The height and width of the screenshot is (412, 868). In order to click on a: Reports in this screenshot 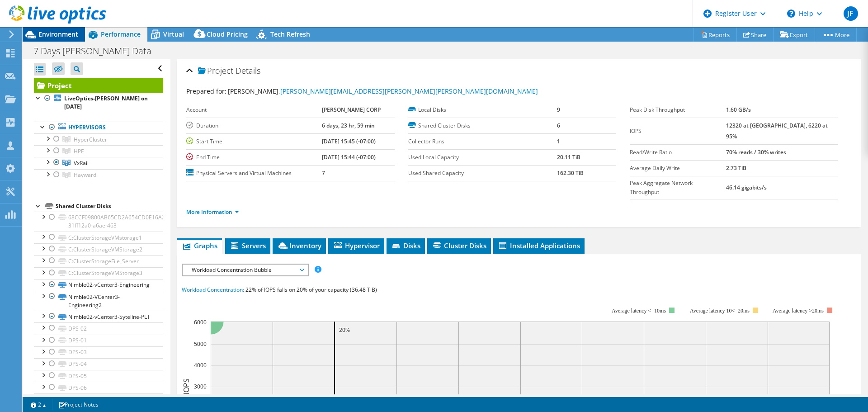, I will do `click(715, 34)`.